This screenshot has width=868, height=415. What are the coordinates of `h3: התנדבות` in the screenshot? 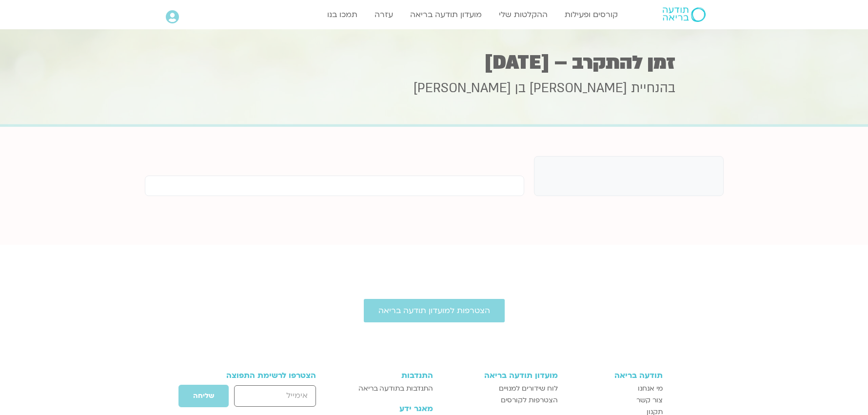 It's located at (388, 375).